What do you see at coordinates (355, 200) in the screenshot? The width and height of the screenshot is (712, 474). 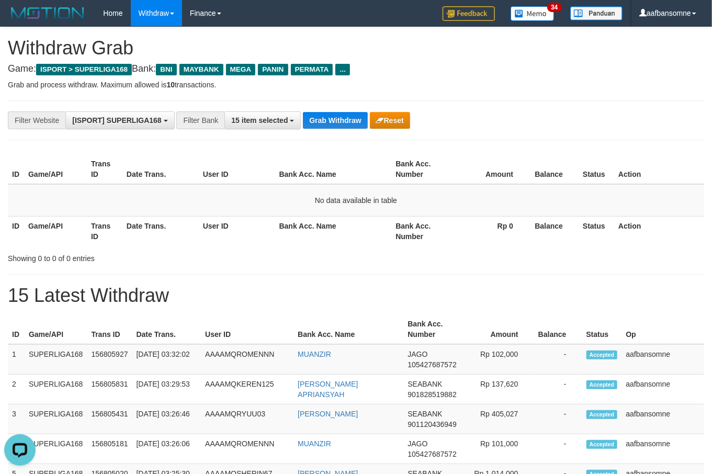 I see `td: No data available in table` at bounding box center [355, 200].